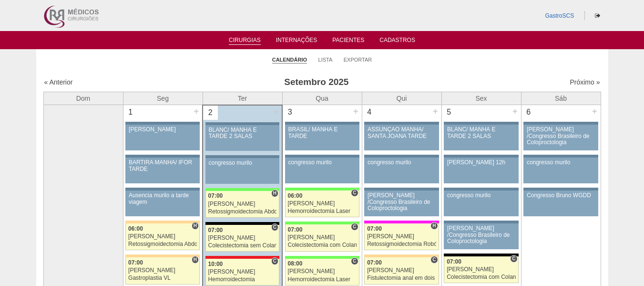  I want to click on span: 10:00, so click(216, 264).